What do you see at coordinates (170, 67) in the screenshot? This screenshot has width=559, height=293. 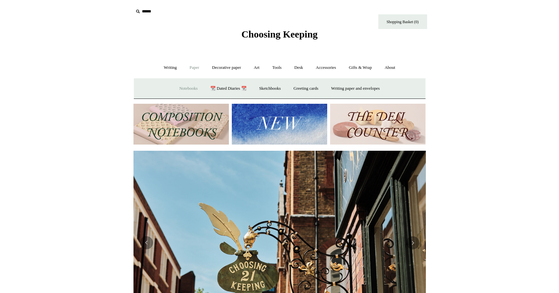 I see `a: Writing` at bounding box center [170, 67].